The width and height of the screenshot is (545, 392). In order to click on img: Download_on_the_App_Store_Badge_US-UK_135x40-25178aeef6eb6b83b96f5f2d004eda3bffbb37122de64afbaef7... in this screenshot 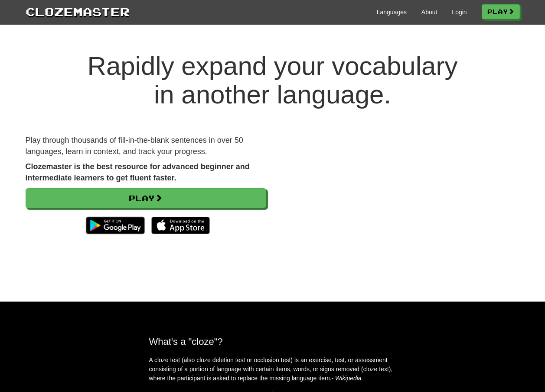, I will do `click(180, 225)`.